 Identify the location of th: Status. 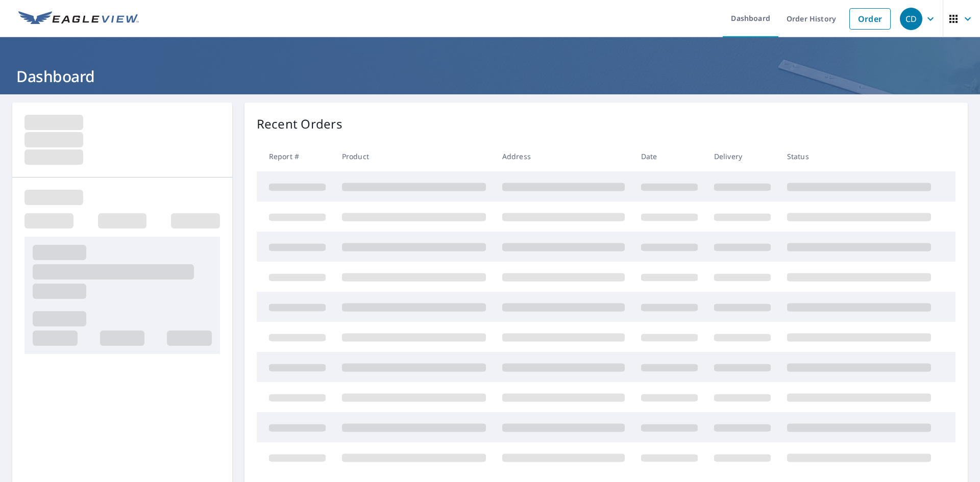
(859, 156).